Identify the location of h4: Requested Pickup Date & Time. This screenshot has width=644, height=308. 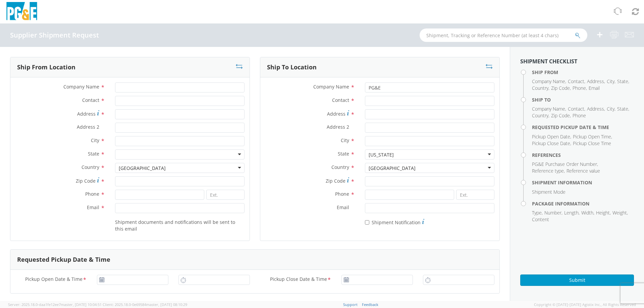
(583, 127).